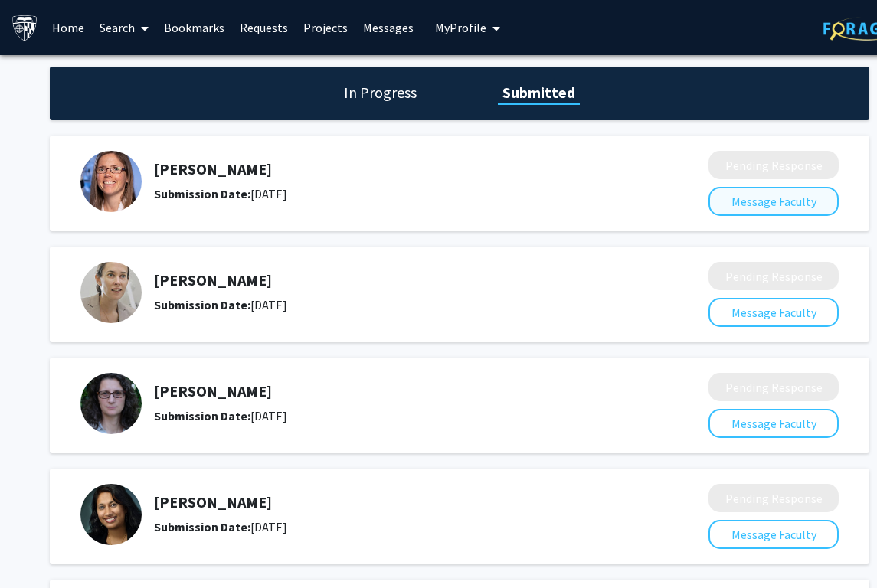 The height and width of the screenshot is (588, 877). I want to click on h1: Submitted, so click(539, 93).